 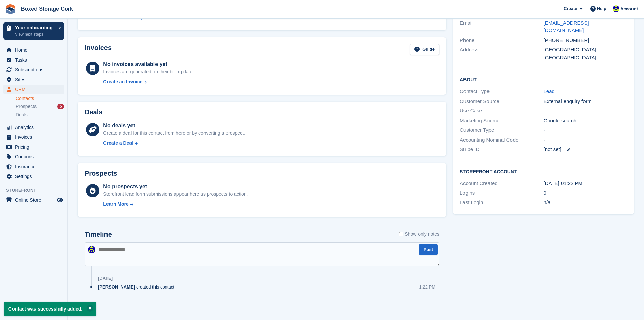 I want to click on div: 0, so click(x=585, y=193).